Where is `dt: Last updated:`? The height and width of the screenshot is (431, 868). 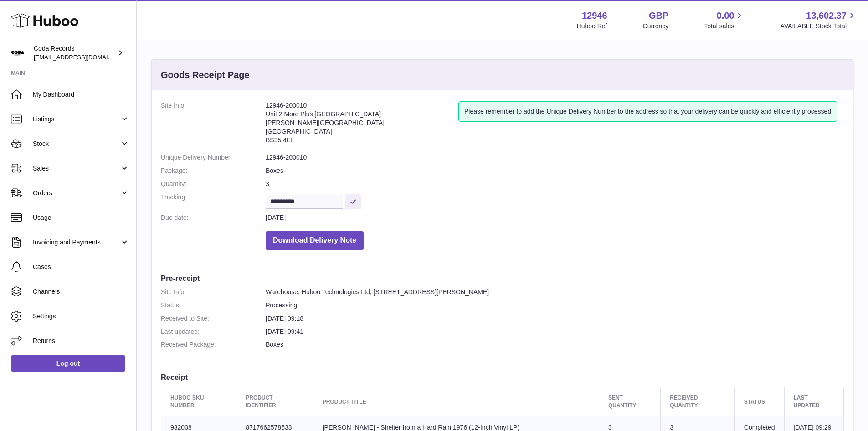
dt: Last updated: is located at coordinates (213, 331).